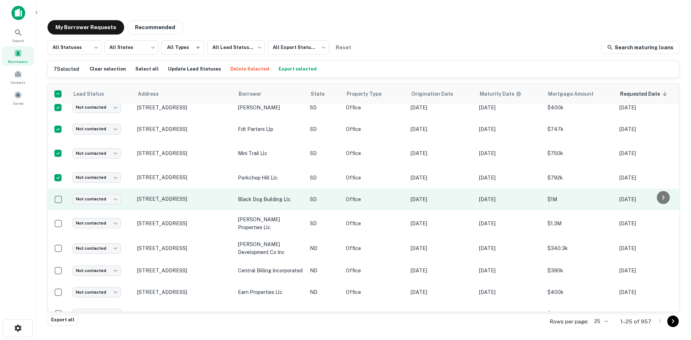 This screenshot has width=691, height=340. I want to click on span: Maturity dates displayed may be estimated. Please contact the lender for the most accurate maturi..., so click(505, 94).